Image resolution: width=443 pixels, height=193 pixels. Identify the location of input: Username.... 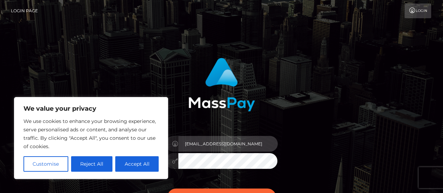
(228, 144).